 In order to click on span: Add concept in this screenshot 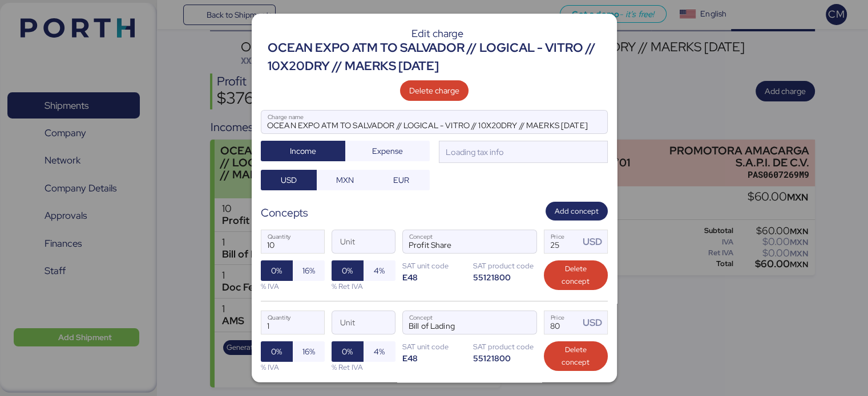, I will do `click(576, 212)`.